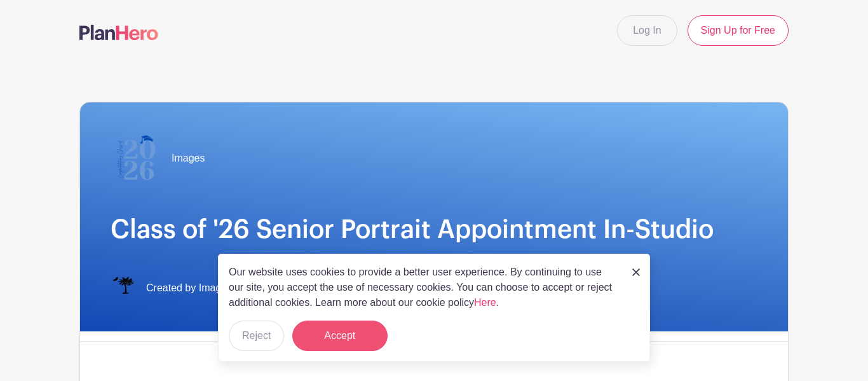 The width and height of the screenshot is (868, 381). What do you see at coordinates (647, 30) in the screenshot?
I see `a: Log In` at bounding box center [647, 30].